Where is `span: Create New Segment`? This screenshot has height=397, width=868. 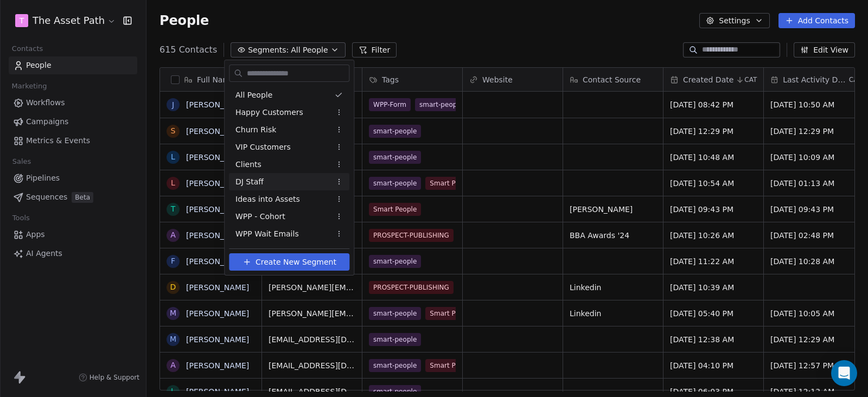 span: Create New Segment is located at coordinates (296, 262).